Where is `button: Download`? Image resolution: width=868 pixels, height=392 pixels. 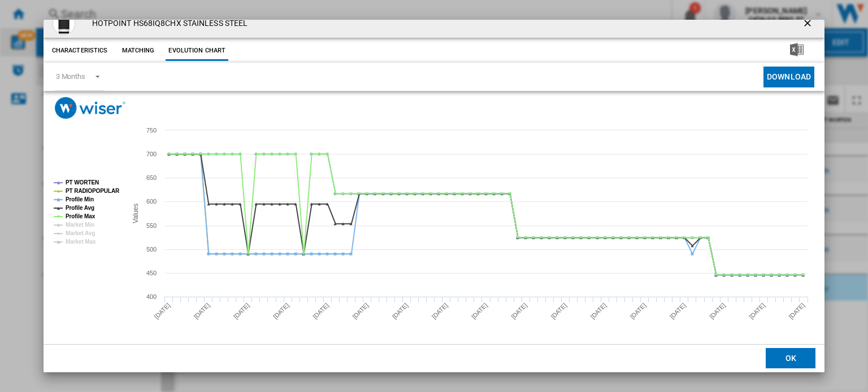
button: Download is located at coordinates (789, 77).